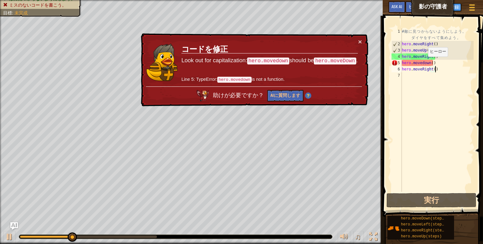  What do you see at coordinates (40, 5) in the screenshot?
I see `li: ミスのないコードを書こう。` at bounding box center [40, 5].